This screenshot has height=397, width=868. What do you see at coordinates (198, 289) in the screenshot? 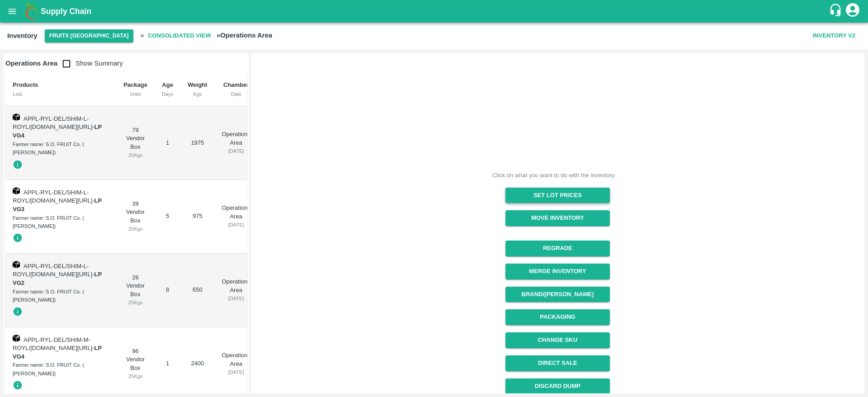
I see `span: 650` at bounding box center [198, 289].